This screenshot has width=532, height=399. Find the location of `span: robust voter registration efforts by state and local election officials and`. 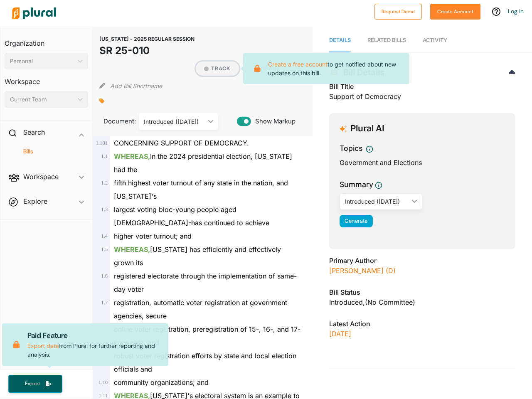

span: robust voter registration efforts by state and local election officials and is located at coordinates (205, 363).